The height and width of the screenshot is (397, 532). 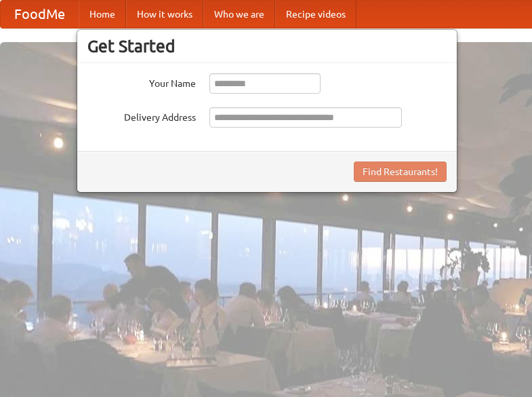 I want to click on a: FoodMe, so click(x=39, y=14).